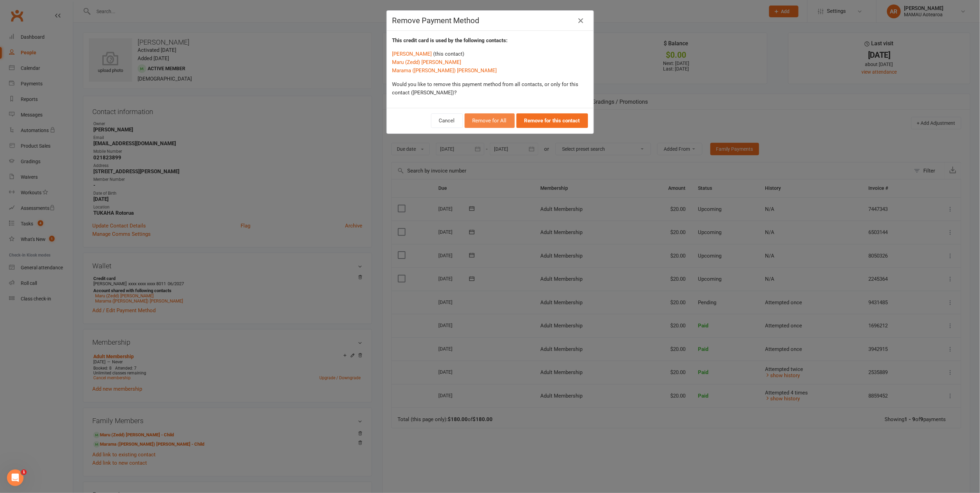  What do you see at coordinates (552, 120) in the screenshot?
I see `button: Remove for this contact` at bounding box center [552, 120].